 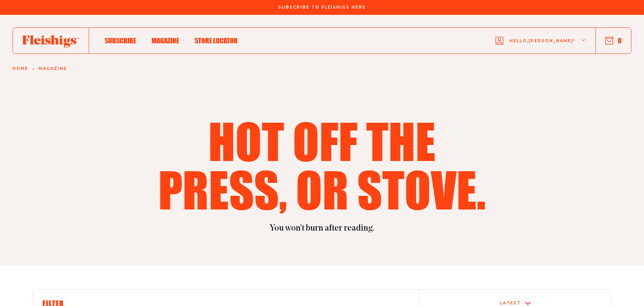 I want to click on button: 0, so click(x=614, y=41).